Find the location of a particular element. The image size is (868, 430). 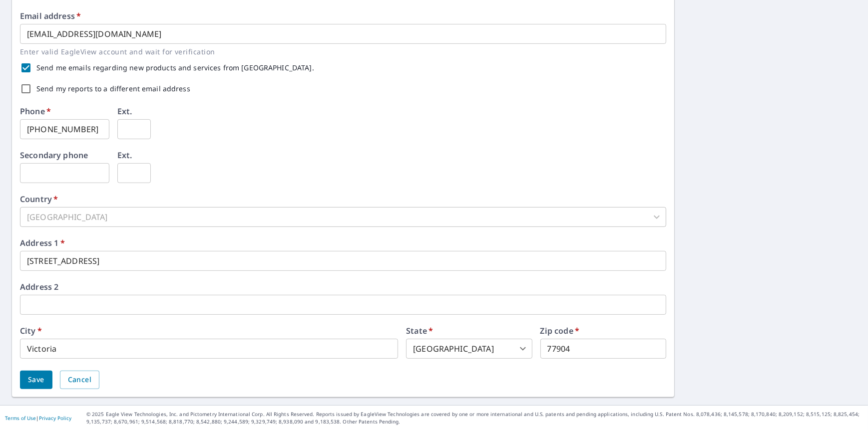

button: Cancel is located at coordinates (79, 380).